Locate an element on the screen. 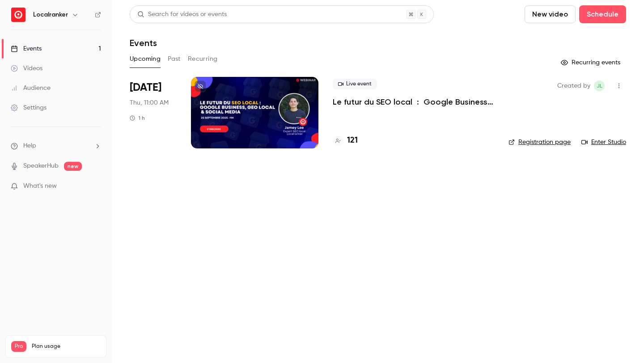 This screenshot has width=644, height=363. a: Registration page is located at coordinates (539, 142).